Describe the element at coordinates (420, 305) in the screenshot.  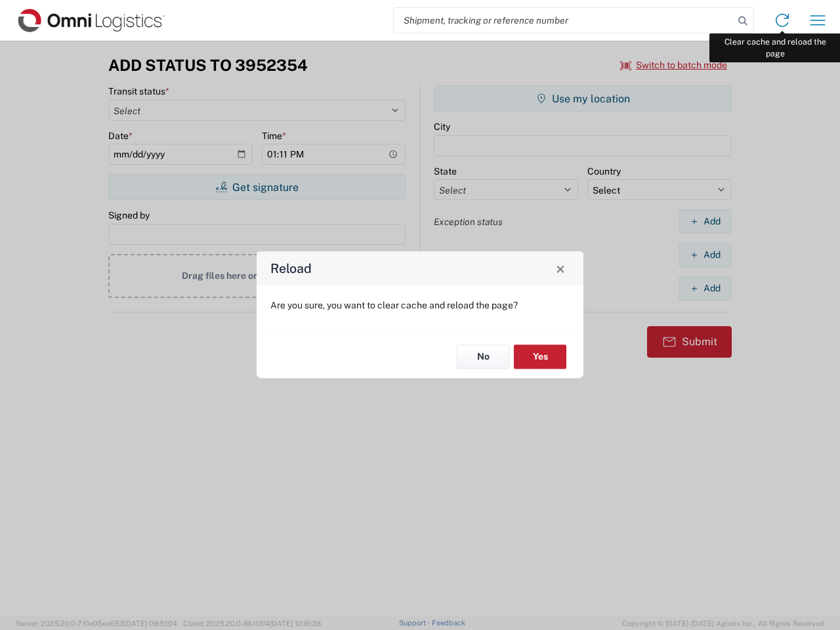
I see `p: Are you sure, you want to clear cache and reload the page?` at that location.